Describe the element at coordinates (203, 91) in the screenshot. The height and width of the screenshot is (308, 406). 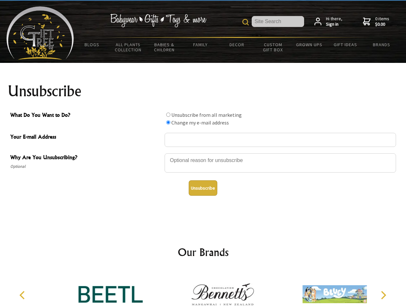
I see `h1: Unsubscribe` at that location.